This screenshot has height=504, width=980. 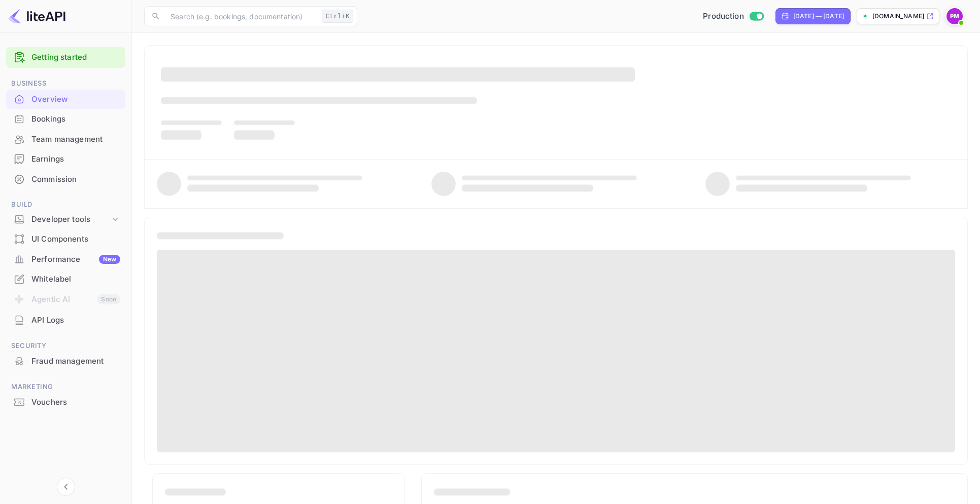 I want to click on div: PerformanceNew, so click(x=66, y=259).